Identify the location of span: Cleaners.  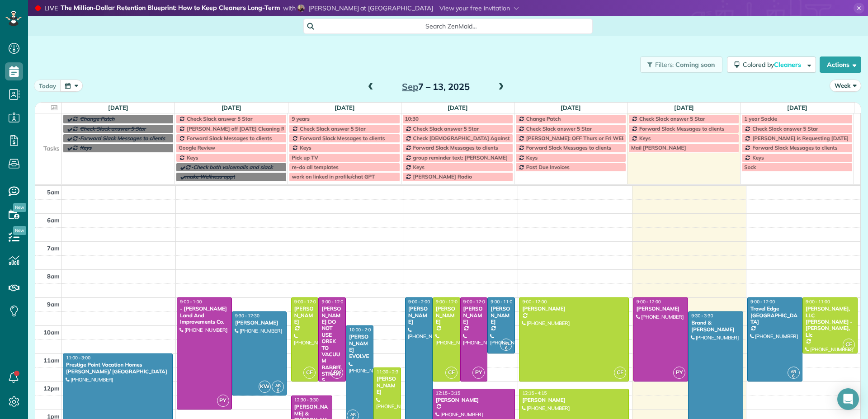
(788, 64).